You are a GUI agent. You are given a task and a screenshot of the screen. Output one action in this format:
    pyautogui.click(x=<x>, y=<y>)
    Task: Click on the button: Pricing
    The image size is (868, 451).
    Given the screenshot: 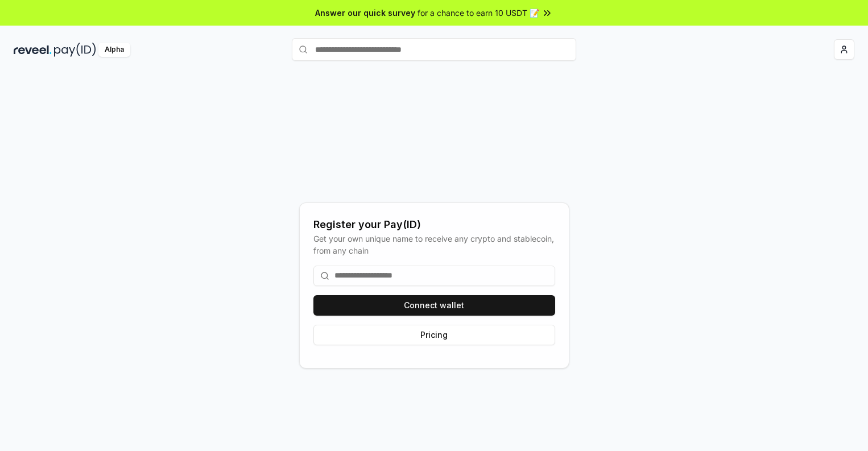 What is the action you would take?
    pyautogui.click(x=434, y=335)
    